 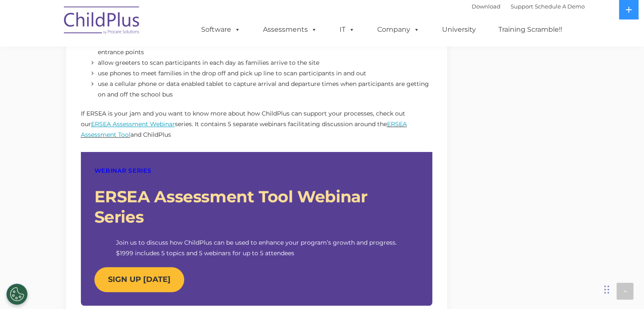 What do you see at coordinates (530, 30) in the screenshot?
I see `a: Training Scramble!!` at bounding box center [530, 30].